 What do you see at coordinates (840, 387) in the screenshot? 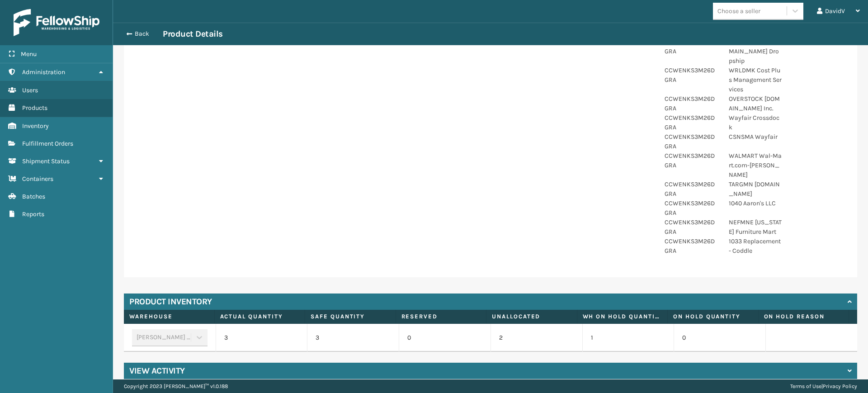
I see `a: Privacy Policy` at bounding box center [840, 387].